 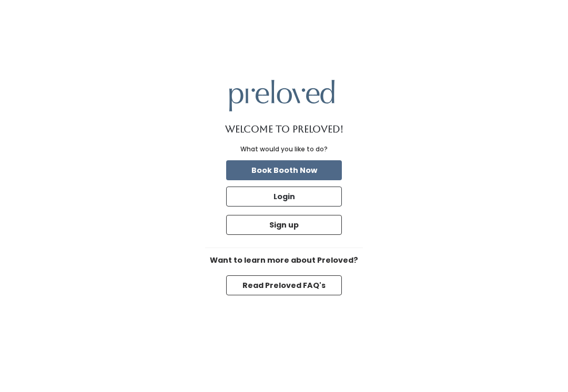 What do you see at coordinates (284, 261) in the screenshot?
I see `h6: Want to learn more about Preloved?` at bounding box center [284, 261].